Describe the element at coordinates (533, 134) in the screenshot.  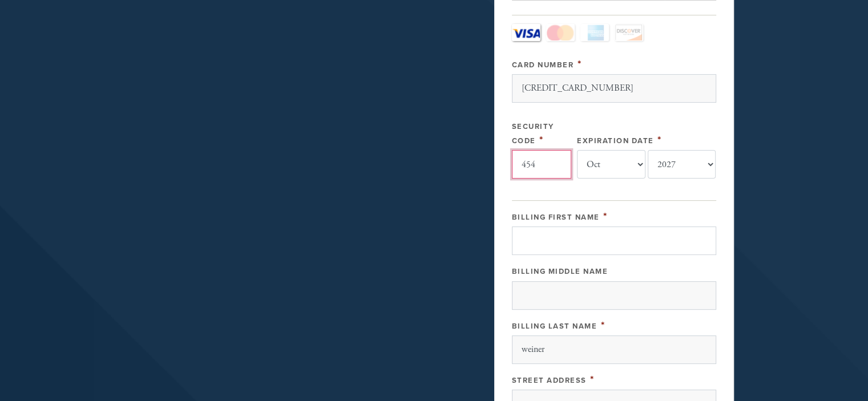
I see `label: Security Code` at that location.